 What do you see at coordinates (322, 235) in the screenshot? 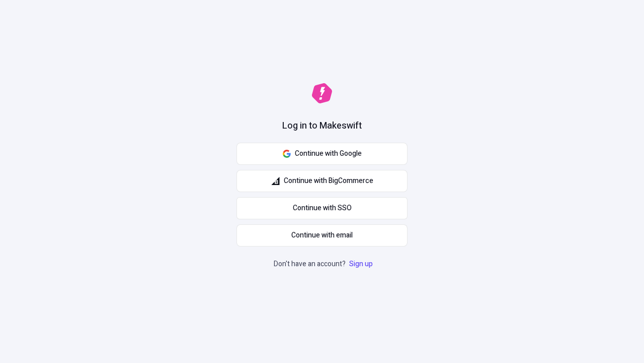
I see `span: Continue with email` at bounding box center [322, 235].